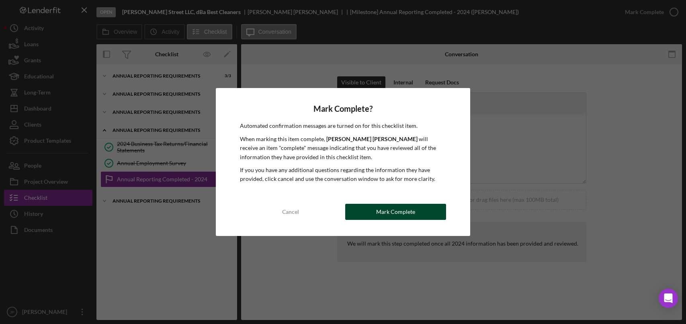 Image resolution: width=686 pixels, height=324 pixels. Describe the element at coordinates (396, 212) in the screenshot. I see `button: Mark Complete` at that location.